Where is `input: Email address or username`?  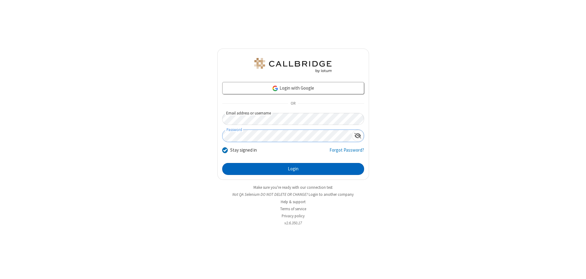
input: Email address or username is located at coordinates (293, 119).